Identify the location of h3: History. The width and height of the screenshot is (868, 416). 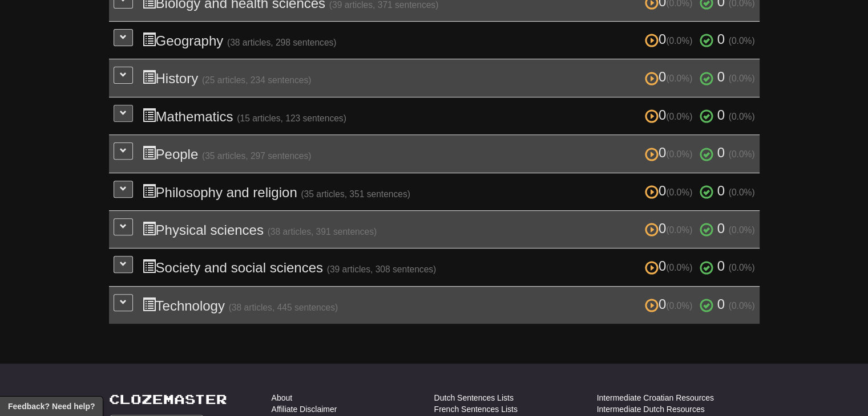
(449, 78).